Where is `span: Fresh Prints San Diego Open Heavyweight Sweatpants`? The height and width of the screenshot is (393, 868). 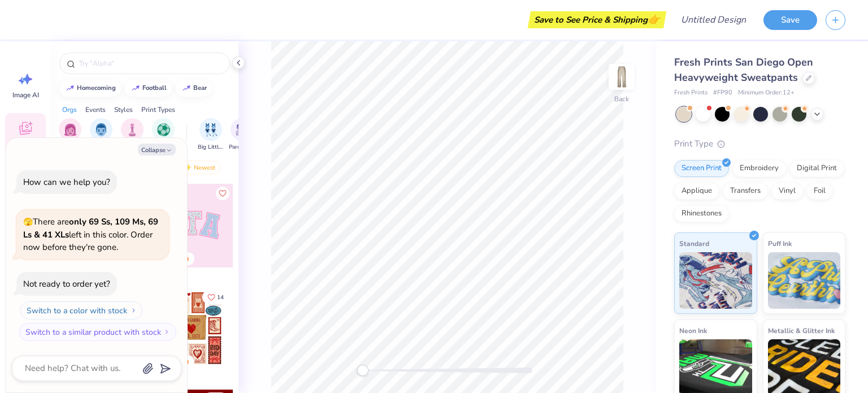 span: Fresh Prints San Diego Open Heavyweight Sweatpants is located at coordinates (744, 69).